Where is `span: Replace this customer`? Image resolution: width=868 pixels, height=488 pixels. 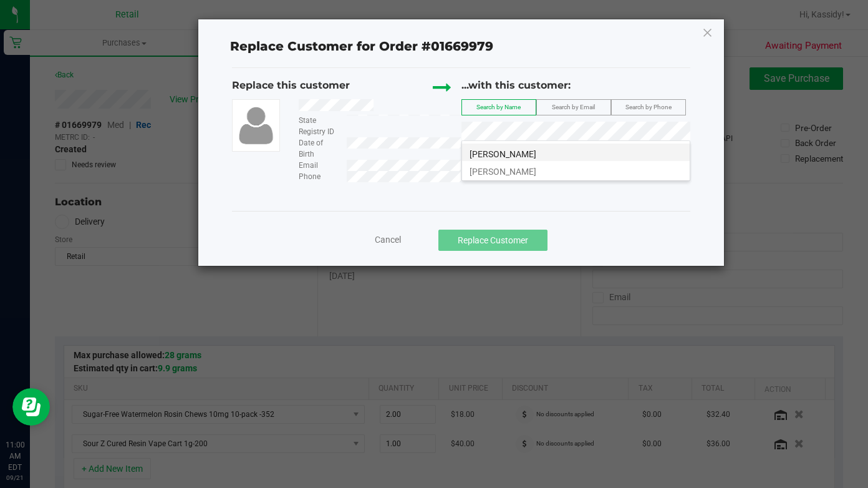 span: Replace this customer is located at coordinates (290, 84).